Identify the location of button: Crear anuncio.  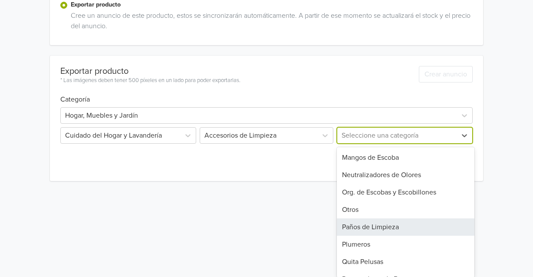
(446, 74).